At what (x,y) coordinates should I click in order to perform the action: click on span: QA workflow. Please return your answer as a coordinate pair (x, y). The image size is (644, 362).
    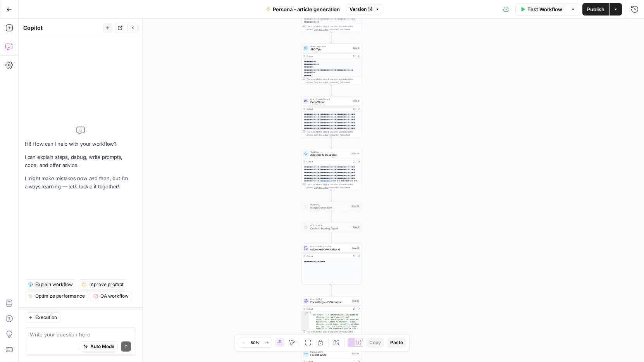
    Looking at the image, I should click on (114, 296).